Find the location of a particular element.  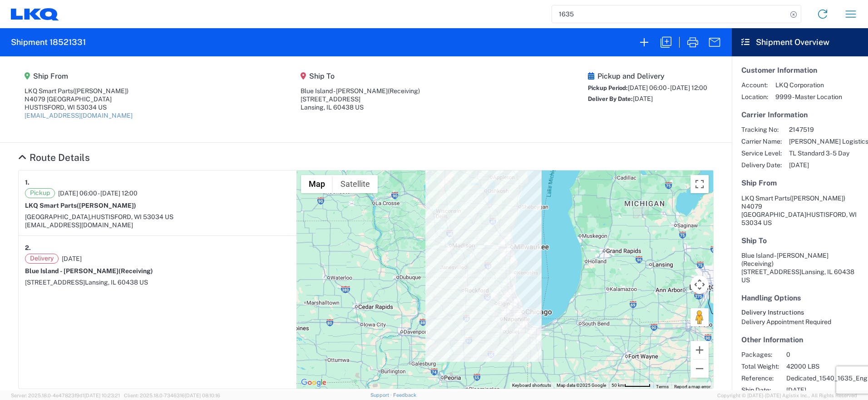

header: Shipment Overview is located at coordinates (800, 42).